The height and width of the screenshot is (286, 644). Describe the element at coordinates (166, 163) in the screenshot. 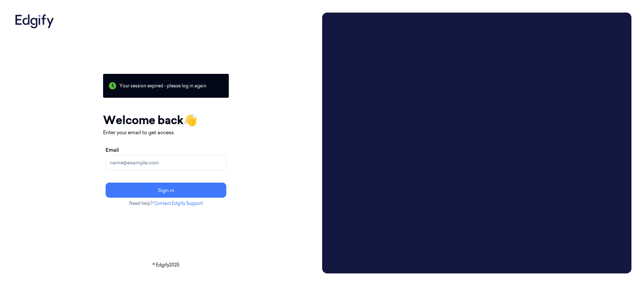

I see `input: name@example.com` at that location.